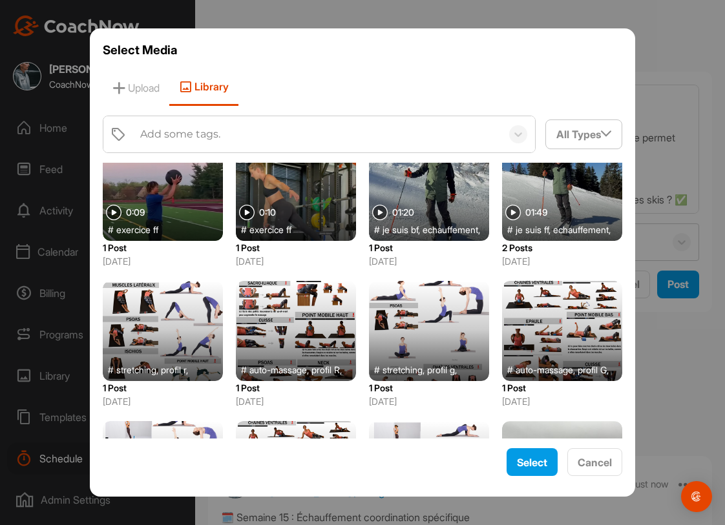 The height and width of the screenshot is (525, 725). I want to click on span: profil g ,, so click(442, 369).